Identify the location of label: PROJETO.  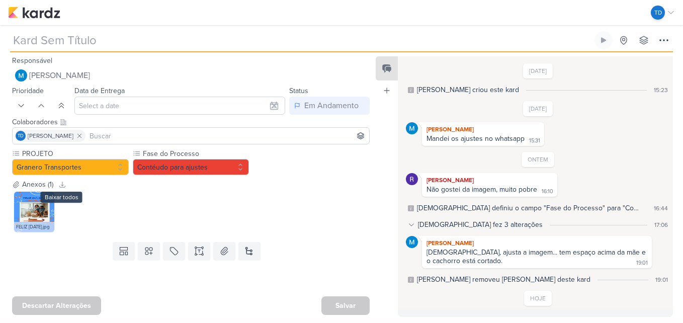
(75, 153).